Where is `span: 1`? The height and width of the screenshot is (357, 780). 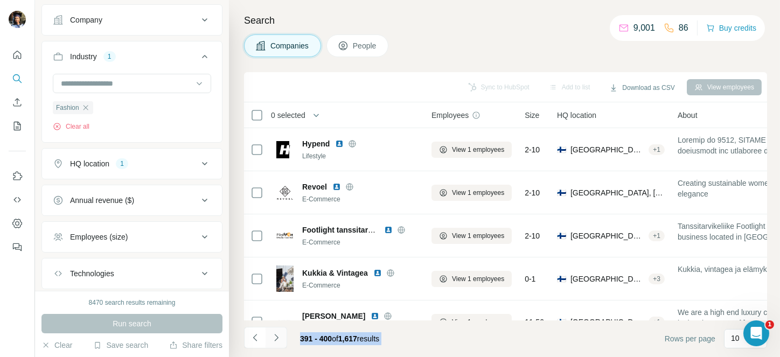 span: 1 is located at coordinates (770, 325).